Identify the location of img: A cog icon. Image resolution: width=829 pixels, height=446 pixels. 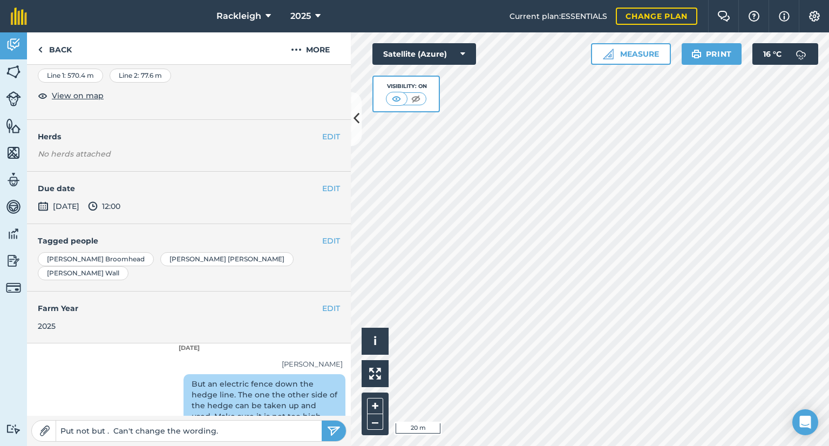
(815, 16).